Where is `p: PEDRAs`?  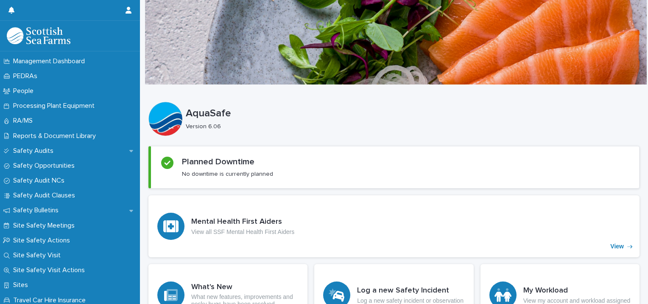
p: PEDRAs is located at coordinates (27, 76).